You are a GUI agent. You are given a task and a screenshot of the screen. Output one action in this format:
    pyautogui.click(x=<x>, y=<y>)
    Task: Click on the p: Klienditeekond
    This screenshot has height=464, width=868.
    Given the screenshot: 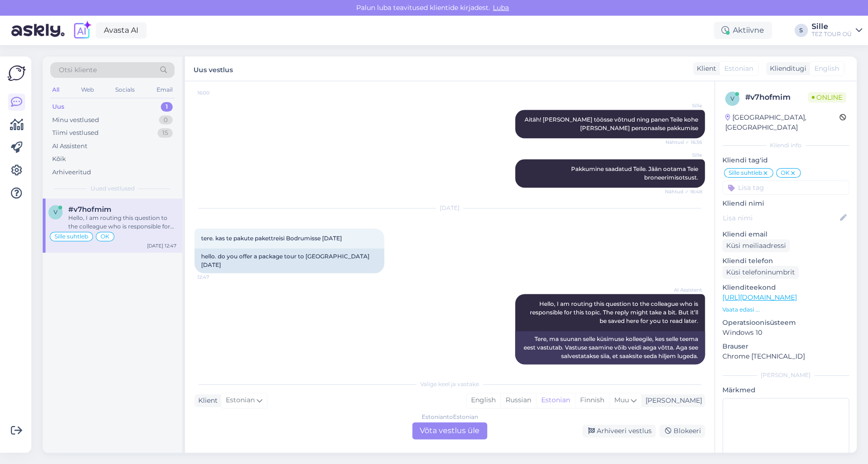 What is the action you would take?
    pyautogui.click(x=785, y=287)
    